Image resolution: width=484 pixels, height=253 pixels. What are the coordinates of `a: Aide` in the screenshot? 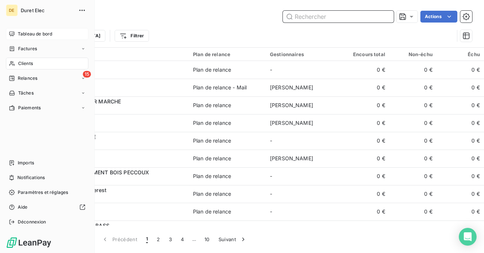 It's located at (47, 207).